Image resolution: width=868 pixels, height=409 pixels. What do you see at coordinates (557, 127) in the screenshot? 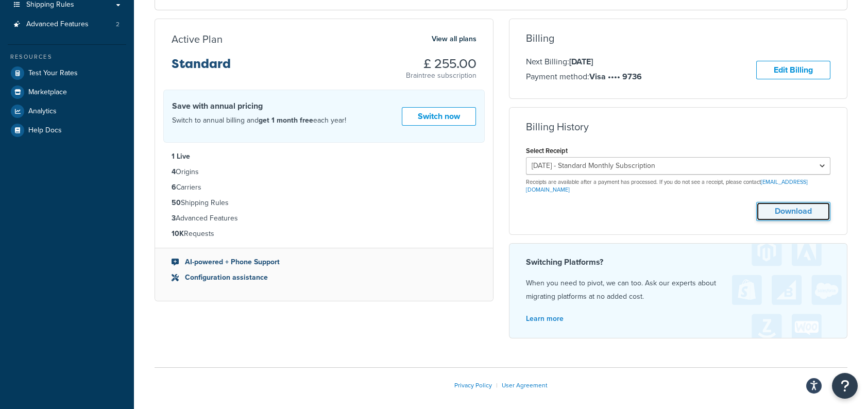
I see `h3: Billing History` at bounding box center [557, 127].